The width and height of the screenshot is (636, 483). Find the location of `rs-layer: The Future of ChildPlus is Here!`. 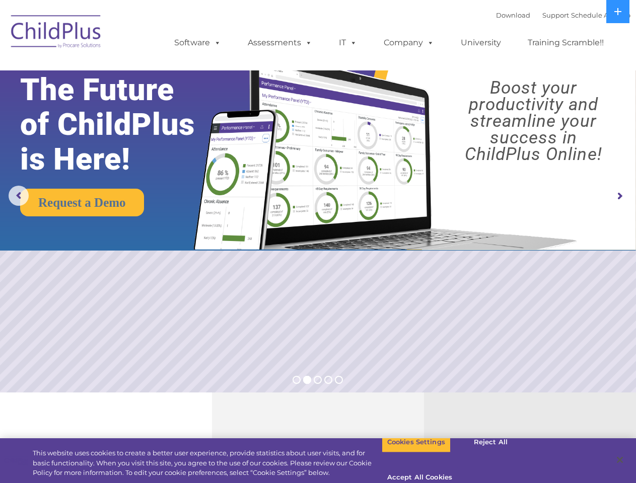

rs-layer: The Future of ChildPlus is Here! is located at coordinates (121, 124).